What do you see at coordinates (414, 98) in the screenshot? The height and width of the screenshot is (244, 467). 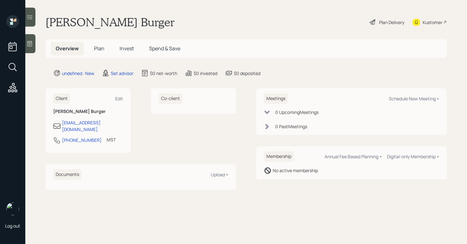 I see `div: Schedule New Meeting +` at bounding box center [414, 98].